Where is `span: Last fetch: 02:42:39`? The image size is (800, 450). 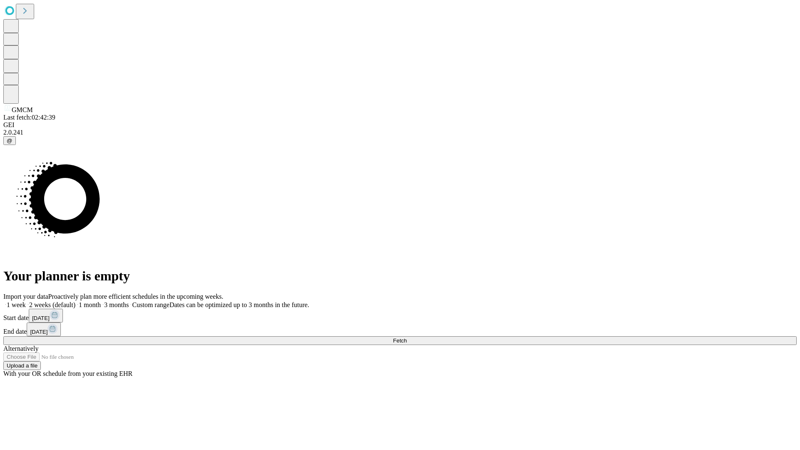
span: Last fetch: 02:42:39 is located at coordinates (29, 117).